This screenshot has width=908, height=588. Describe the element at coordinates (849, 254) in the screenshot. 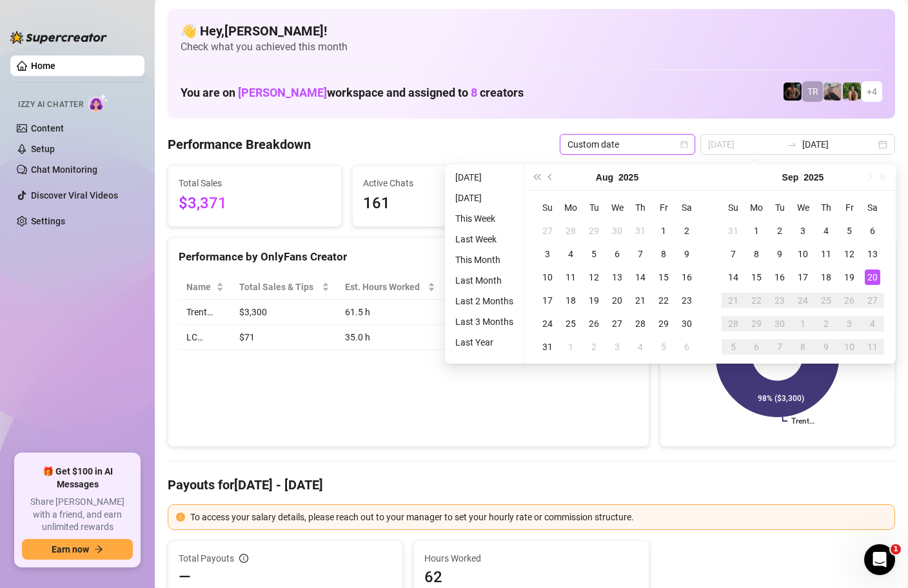

I see `td: 2025-09-12` at that location.